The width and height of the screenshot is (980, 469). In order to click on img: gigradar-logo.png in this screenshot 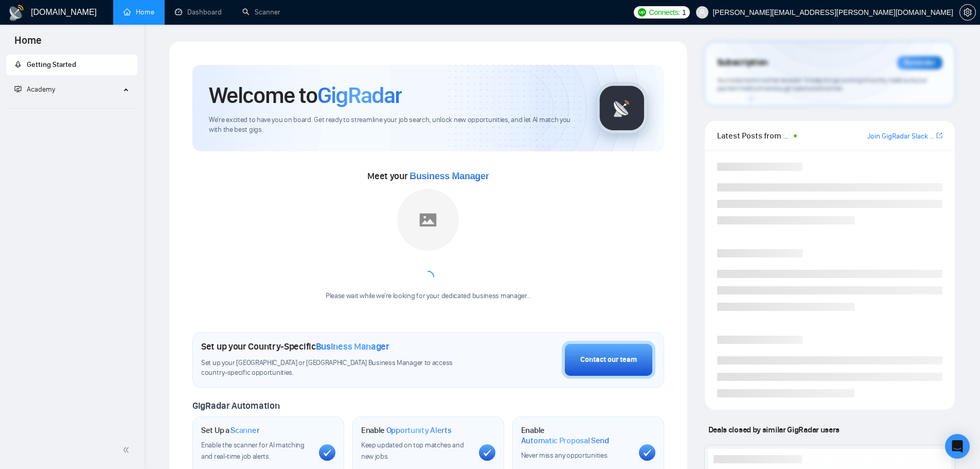, I will do `click(622, 108)`.